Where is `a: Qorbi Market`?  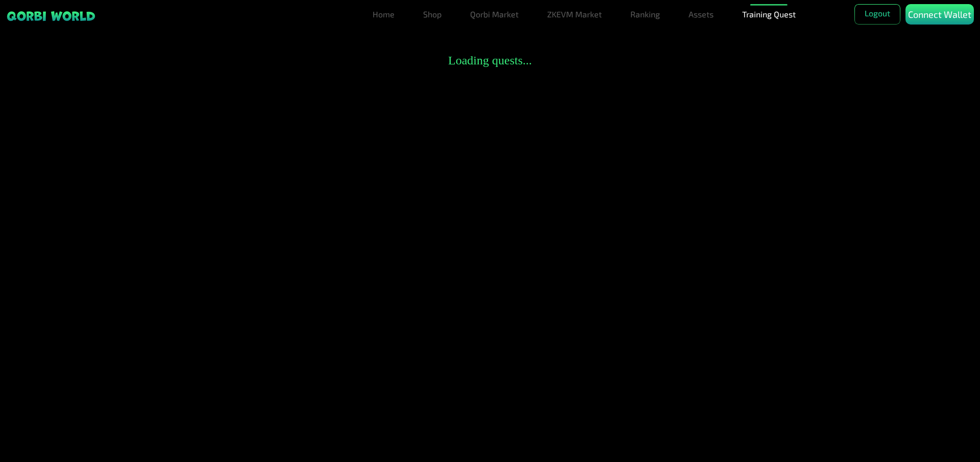
a: Qorbi Market is located at coordinates (494, 14).